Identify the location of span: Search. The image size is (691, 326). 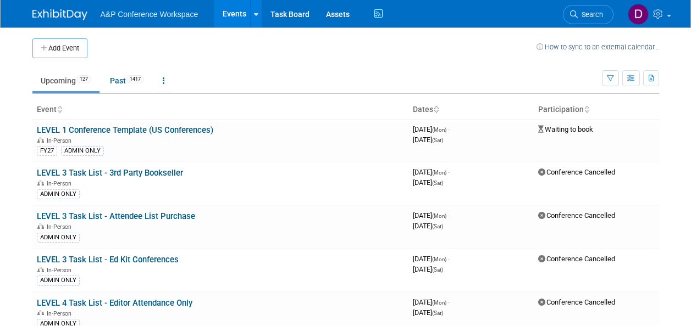
(590, 14).